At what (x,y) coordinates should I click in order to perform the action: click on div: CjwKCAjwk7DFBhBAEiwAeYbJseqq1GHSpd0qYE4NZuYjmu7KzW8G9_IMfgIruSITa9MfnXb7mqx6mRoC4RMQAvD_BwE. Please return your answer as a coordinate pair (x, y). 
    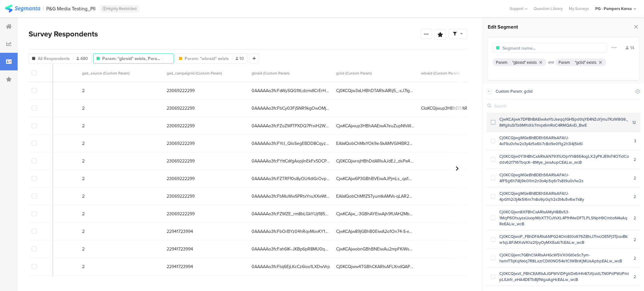
    Looking at the image, I should click on (564, 122).